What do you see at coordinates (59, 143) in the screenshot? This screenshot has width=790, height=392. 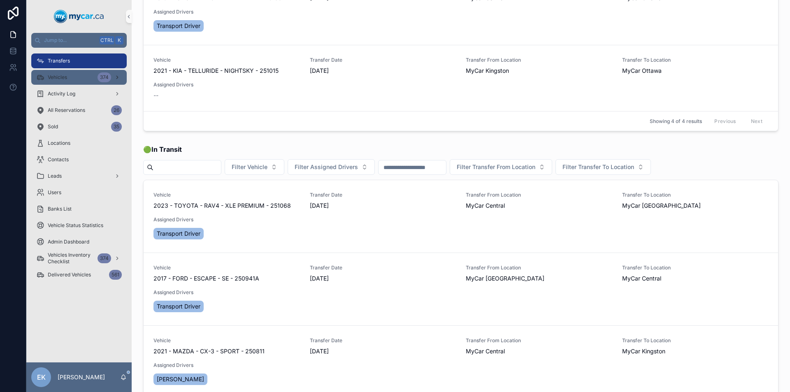 I see `span: Locations` at bounding box center [59, 143].